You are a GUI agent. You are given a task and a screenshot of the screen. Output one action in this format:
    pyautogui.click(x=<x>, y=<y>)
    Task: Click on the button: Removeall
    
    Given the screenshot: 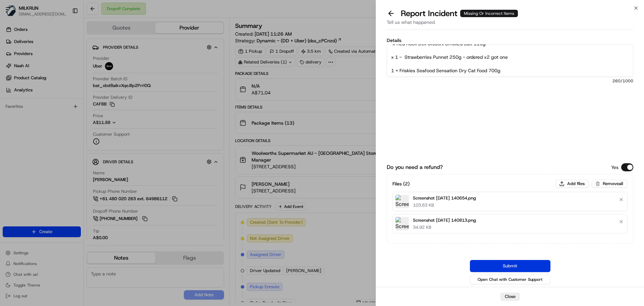 What is the action you would take?
    pyautogui.click(x=609, y=183)
    